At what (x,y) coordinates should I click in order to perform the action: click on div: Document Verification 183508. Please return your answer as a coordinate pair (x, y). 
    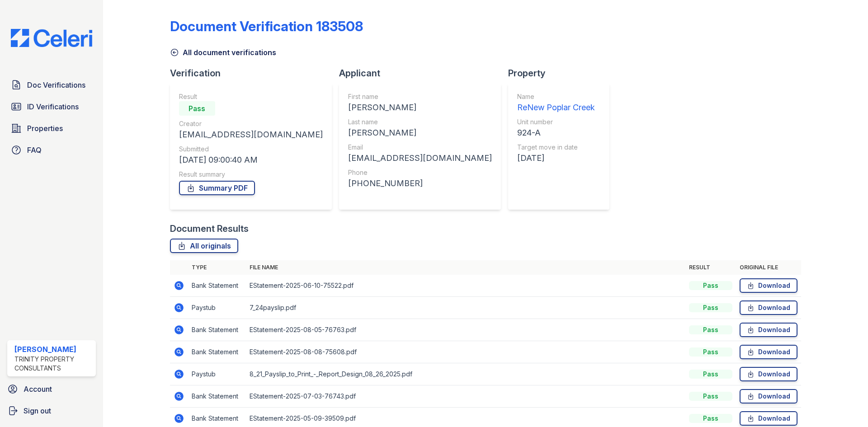
    Looking at the image, I should click on (266, 26).